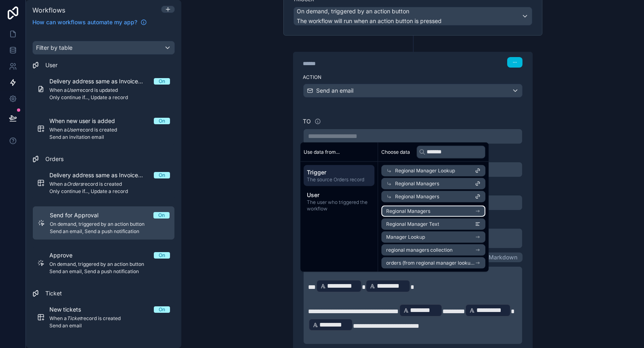  I want to click on span: Send an email, so click(335, 91).